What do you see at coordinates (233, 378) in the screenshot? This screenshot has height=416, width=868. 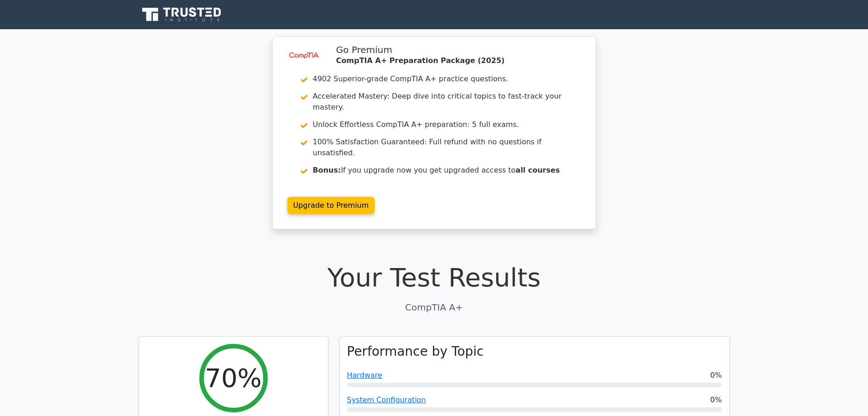 I see `h2: 70%` at bounding box center [233, 378].